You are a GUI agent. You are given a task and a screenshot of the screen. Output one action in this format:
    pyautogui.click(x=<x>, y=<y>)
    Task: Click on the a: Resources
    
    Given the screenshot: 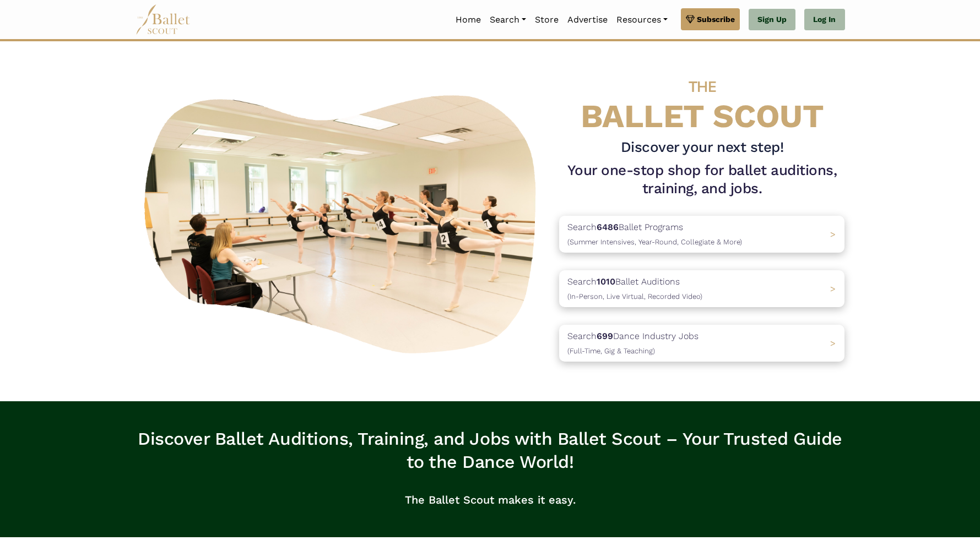 What is the action you would take?
    pyautogui.click(x=642, y=20)
    